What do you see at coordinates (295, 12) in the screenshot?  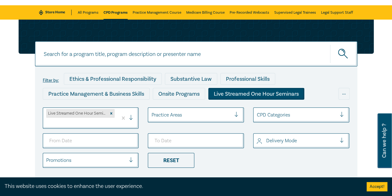 I see `a: Supervised Legal Trainees` at bounding box center [295, 12].